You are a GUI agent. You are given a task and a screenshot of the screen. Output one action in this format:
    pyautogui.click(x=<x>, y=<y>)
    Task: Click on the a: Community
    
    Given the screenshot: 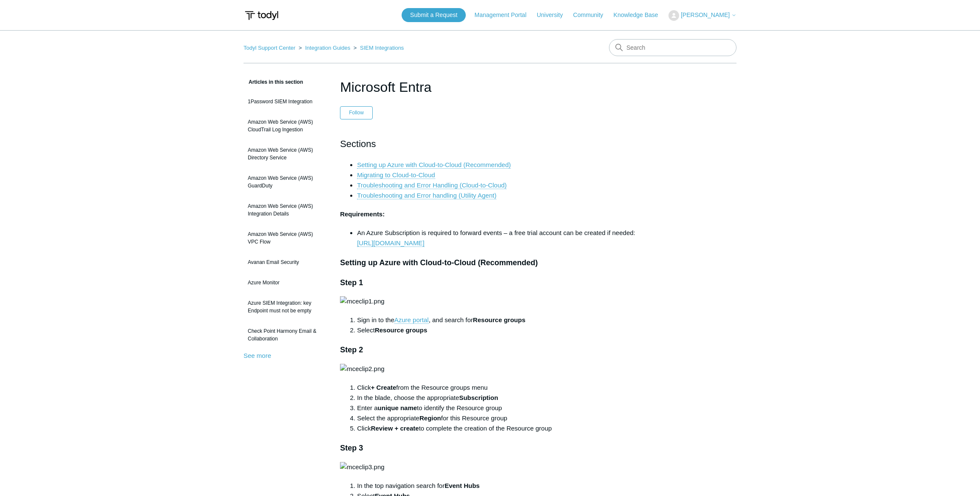 What is the action you would take?
    pyautogui.click(x=592, y=15)
    